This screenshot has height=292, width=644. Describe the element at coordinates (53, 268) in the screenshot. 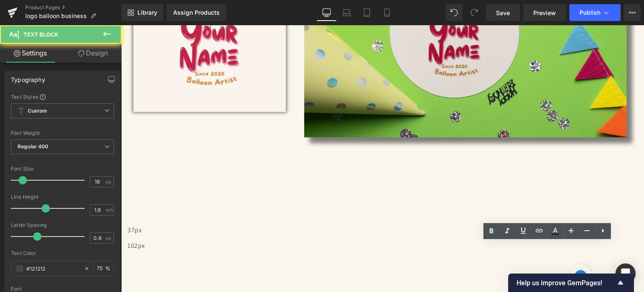

I see `input: Color` at that location.